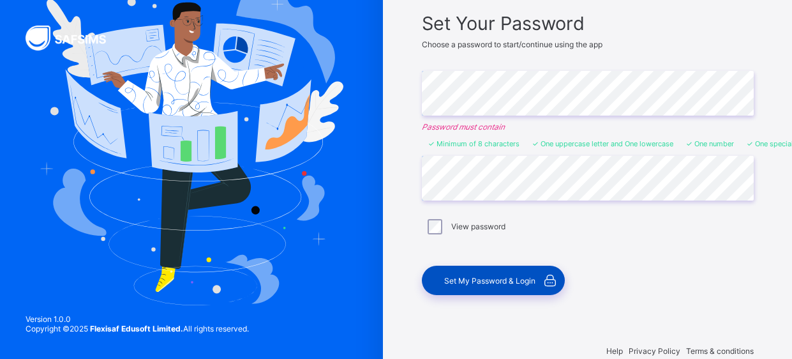  I want to click on li: One number, so click(709, 144).